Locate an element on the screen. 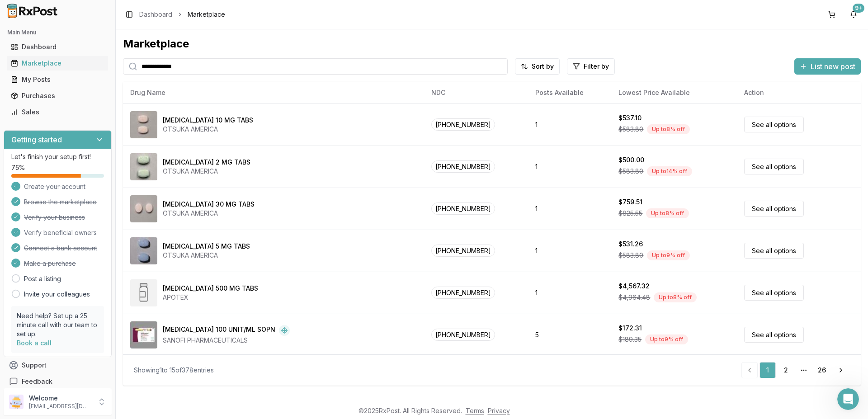 The width and height of the screenshot is (868, 419). td: 5 is located at coordinates (569, 334).